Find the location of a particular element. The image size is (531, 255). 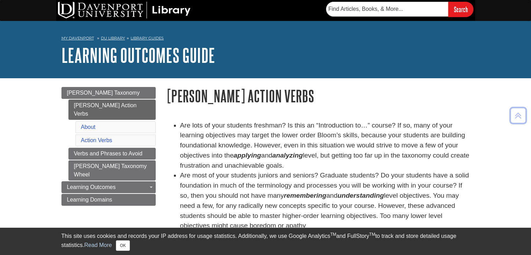

strong: applying is located at coordinates (247, 155).